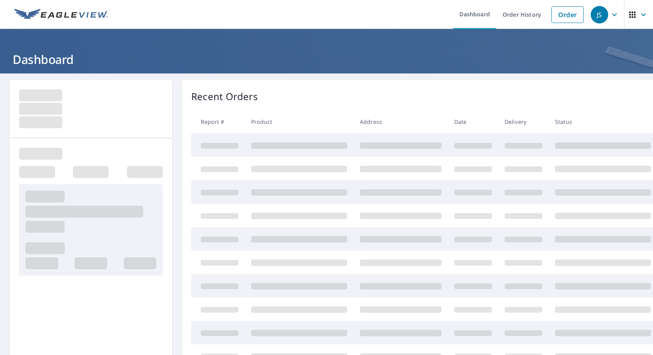 This screenshot has width=653, height=355. What do you see at coordinates (600, 15) in the screenshot?
I see `div: JS` at bounding box center [600, 15].